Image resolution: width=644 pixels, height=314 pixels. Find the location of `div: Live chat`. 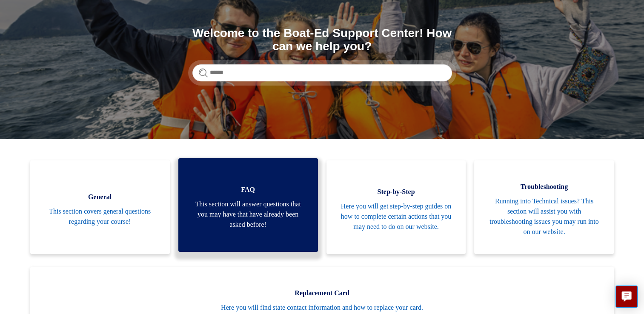

div: Live chat is located at coordinates (627, 297).